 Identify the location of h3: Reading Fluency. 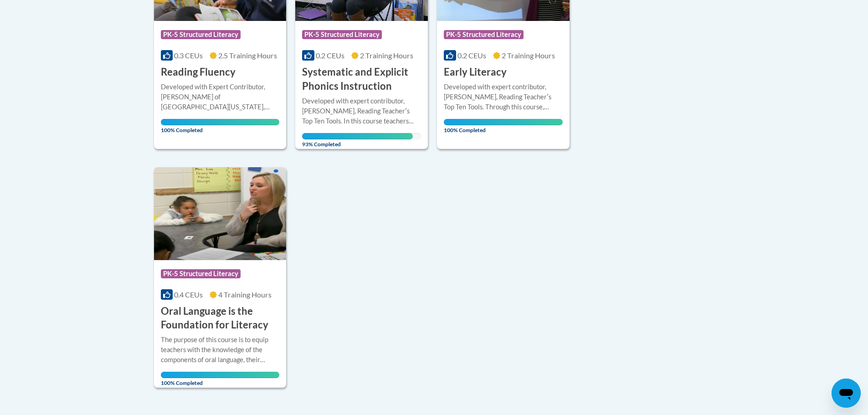
(198, 72).